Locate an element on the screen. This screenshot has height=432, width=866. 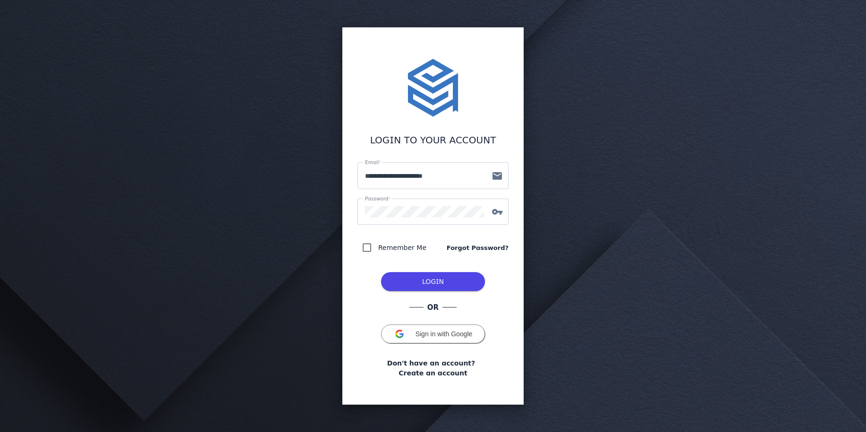
mat-label: Password is located at coordinates (377, 199).